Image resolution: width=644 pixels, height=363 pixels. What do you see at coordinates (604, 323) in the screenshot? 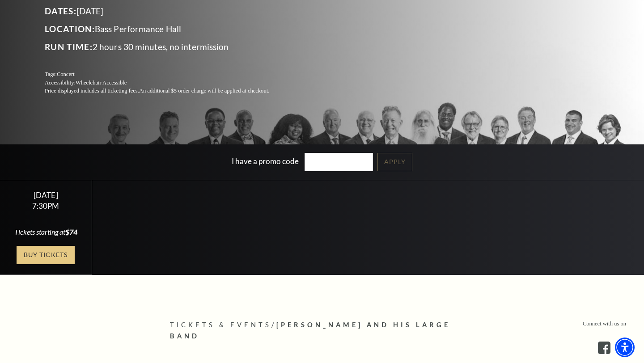
I see `p: Connect with us on` at bounding box center [604, 323].